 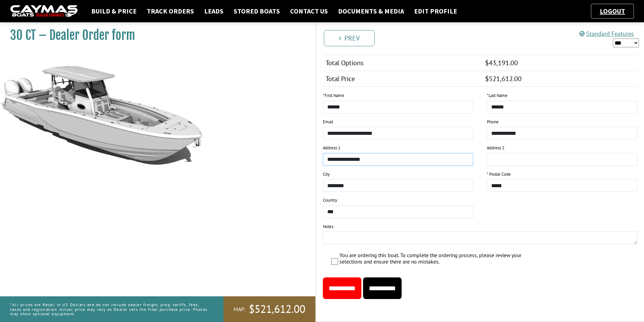 I want to click on a: Prev, so click(x=349, y=38).